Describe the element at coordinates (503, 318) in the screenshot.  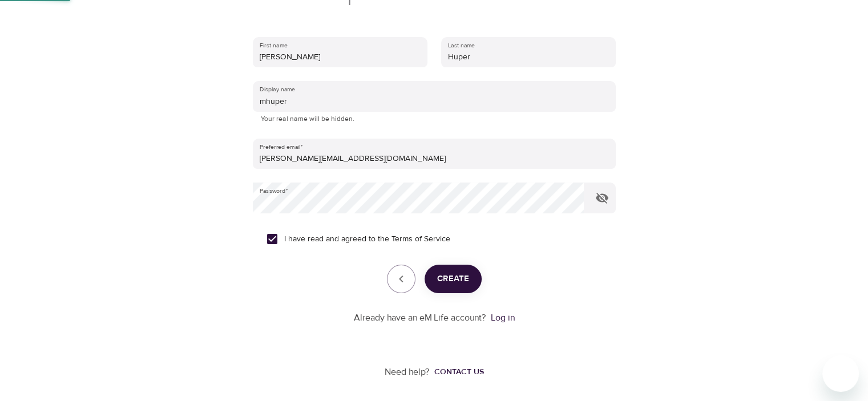
I see `a: Log in` at that location.